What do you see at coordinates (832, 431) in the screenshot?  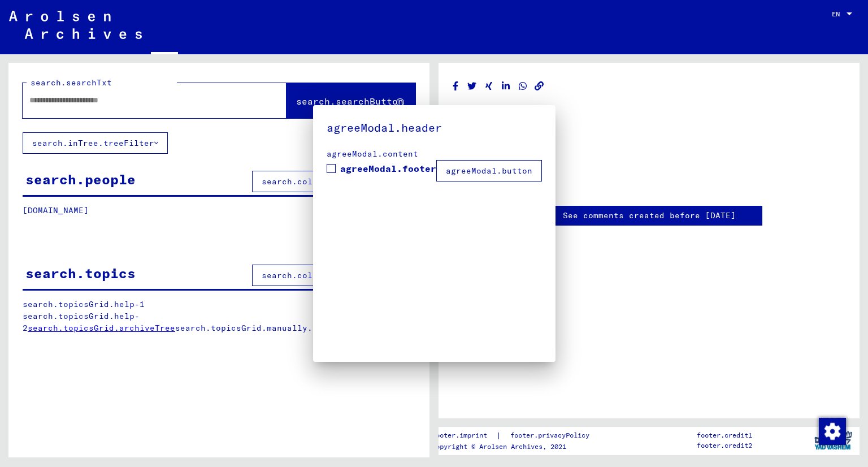 I see `img: Change consent` at bounding box center [832, 431].